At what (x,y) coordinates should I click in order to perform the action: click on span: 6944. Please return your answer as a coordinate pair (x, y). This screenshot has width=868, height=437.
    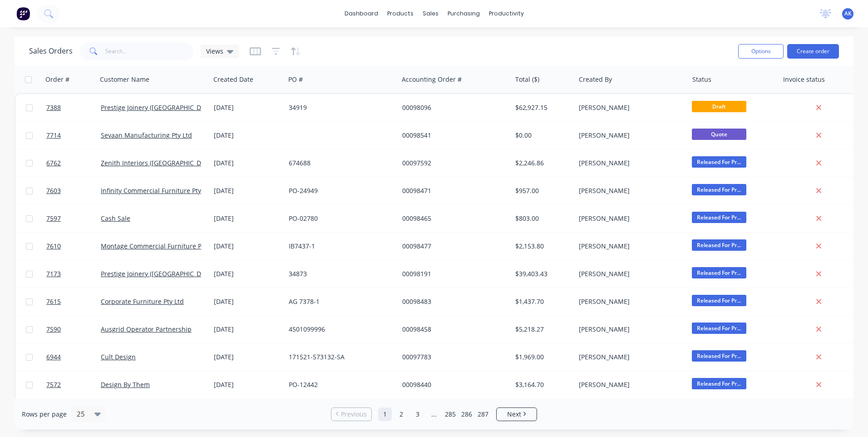
    Looking at the image, I should click on (54, 357).